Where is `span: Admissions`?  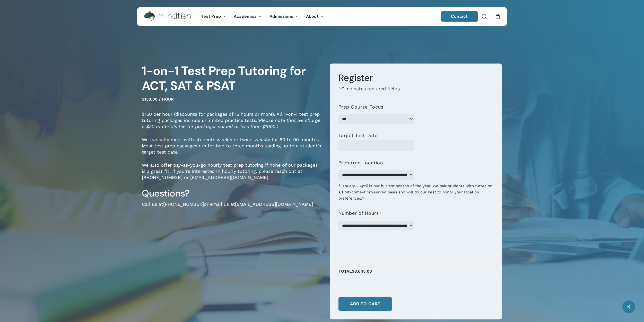
span: Admissions is located at coordinates (281, 16).